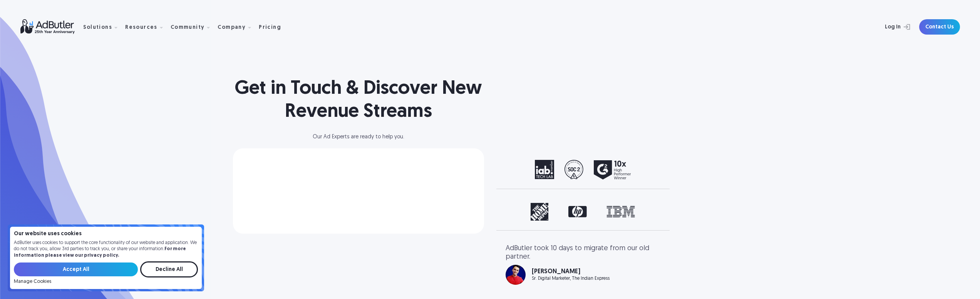  I want to click on a: Manage Cookies, so click(32, 282).